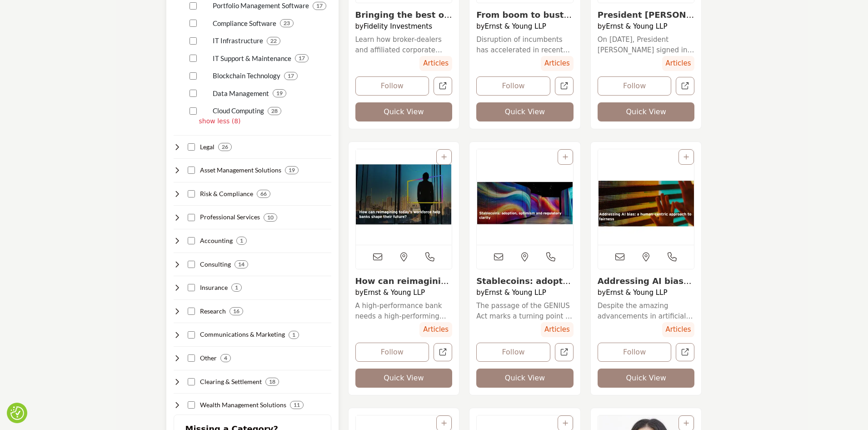 The width and height of the screenshot is (868, 430). What do you see at coordinates (238, 110) in the screenshot?
I see `p: Cloud Computing: Offering cloud-based services and infrastructure for securities industry clients.` at bounding box center [238, 110].